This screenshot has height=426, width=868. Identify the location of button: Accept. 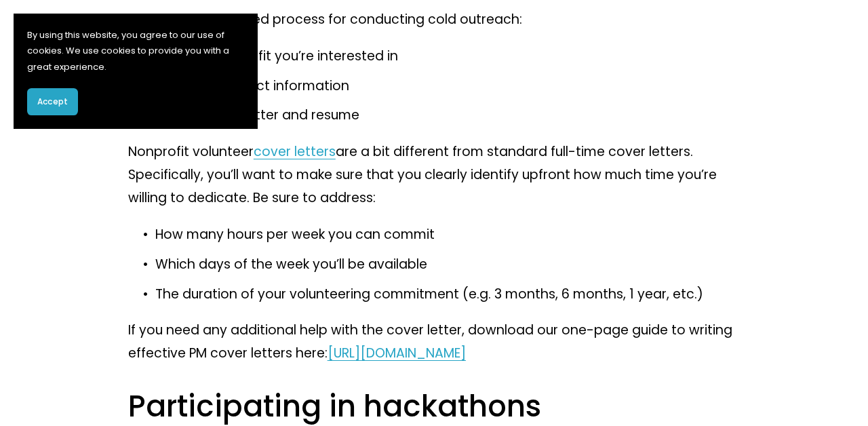
(53, 102).